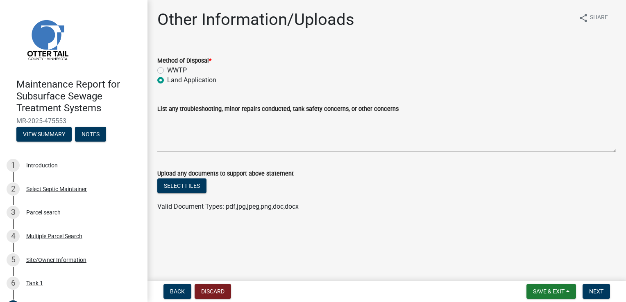 This screenshot has width=626, height=302. Describe the element at coordinates (13, 165) in the screenshot. I see `div: 1` at that location.